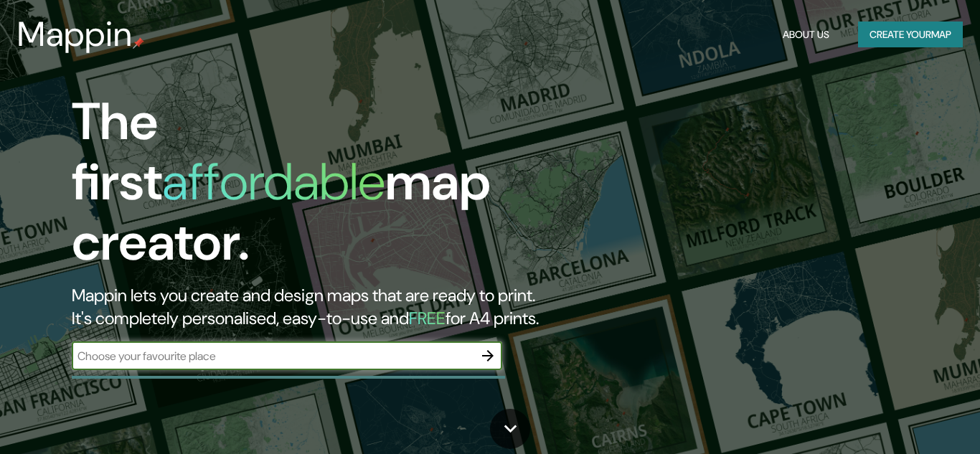  What do you see at coordinates (427, 318) in the screenshot?
I see `h5: FREE` at bounding box center [427, 318].